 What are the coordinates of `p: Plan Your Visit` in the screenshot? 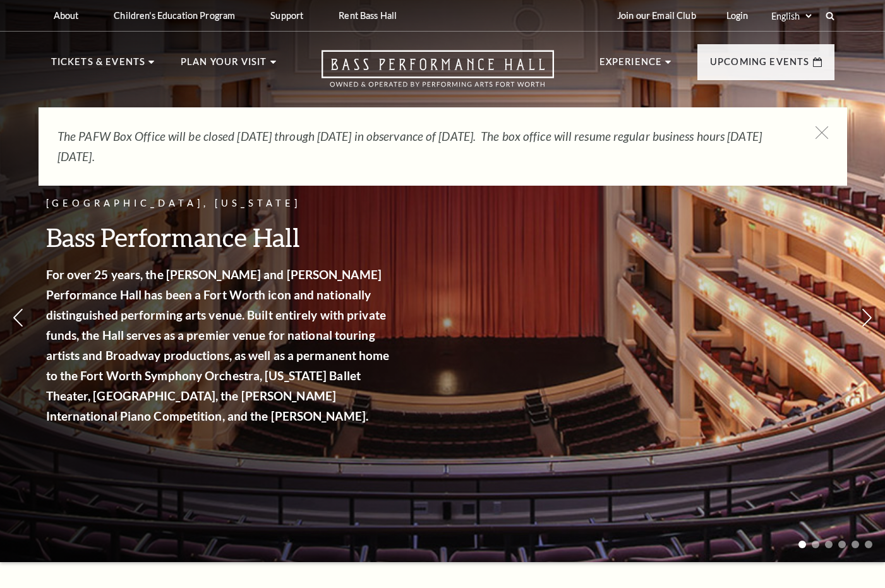 It's located at (224, 65).